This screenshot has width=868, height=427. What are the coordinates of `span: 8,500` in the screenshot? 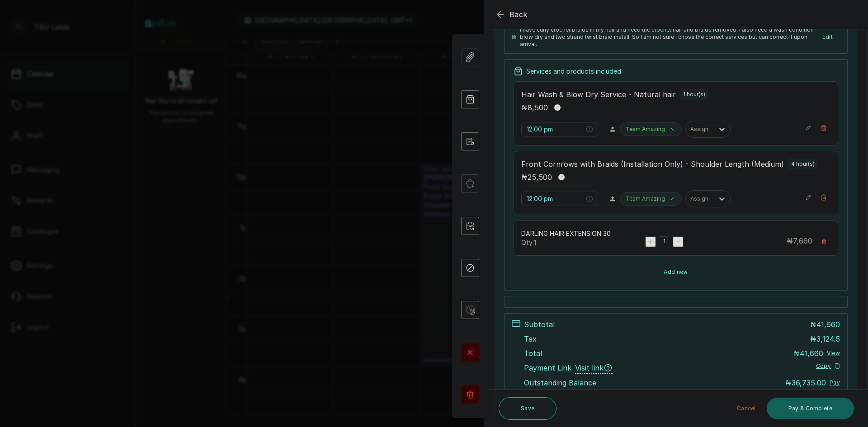 It's located at (538, 108).